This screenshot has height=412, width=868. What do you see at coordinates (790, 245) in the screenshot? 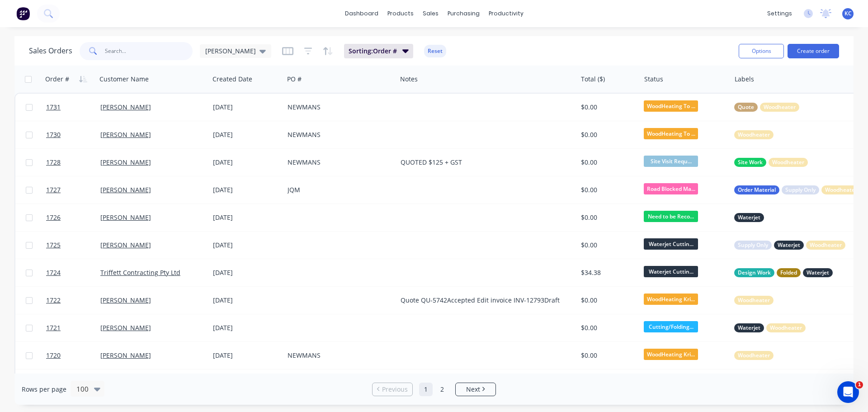
I see `button: Supply OnlyWaterjetWoodheater` at bounding box center [790, 245].